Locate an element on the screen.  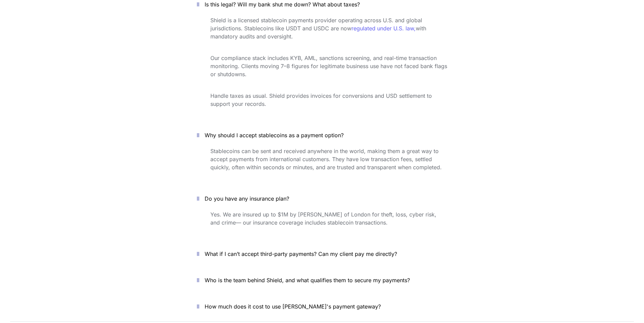
span: Is this legal? Will my bank shut me down? What about taxes? is located at coordinates (282, 5).